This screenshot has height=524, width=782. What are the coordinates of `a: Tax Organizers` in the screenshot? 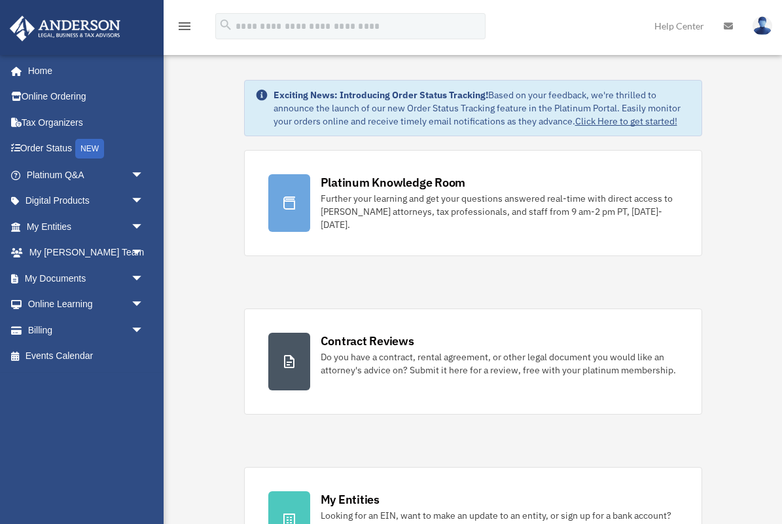 It's located at (86, 122).